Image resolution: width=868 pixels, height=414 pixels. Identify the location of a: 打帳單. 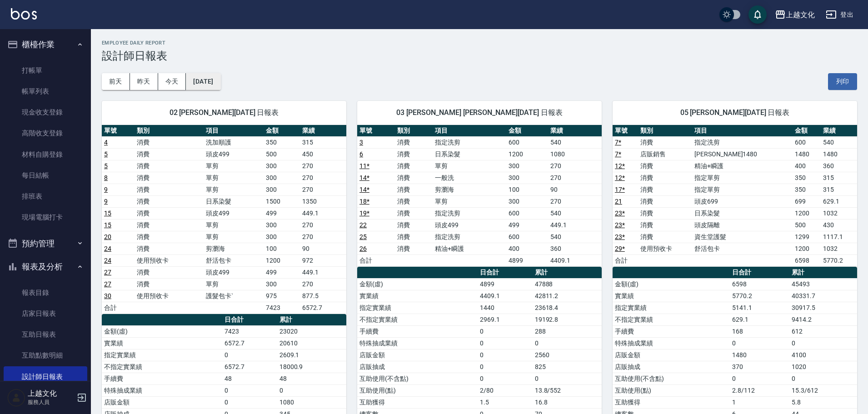
(46, 70).